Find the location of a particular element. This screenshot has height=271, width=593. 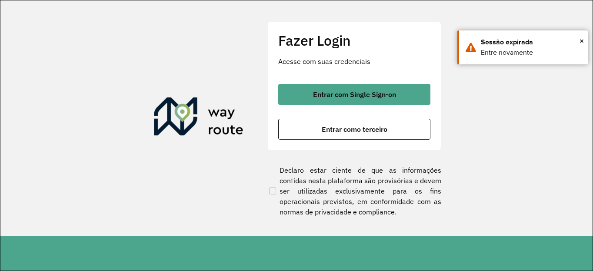

font: Entrar com Single Sign-on is located at coordinates (354, 94).